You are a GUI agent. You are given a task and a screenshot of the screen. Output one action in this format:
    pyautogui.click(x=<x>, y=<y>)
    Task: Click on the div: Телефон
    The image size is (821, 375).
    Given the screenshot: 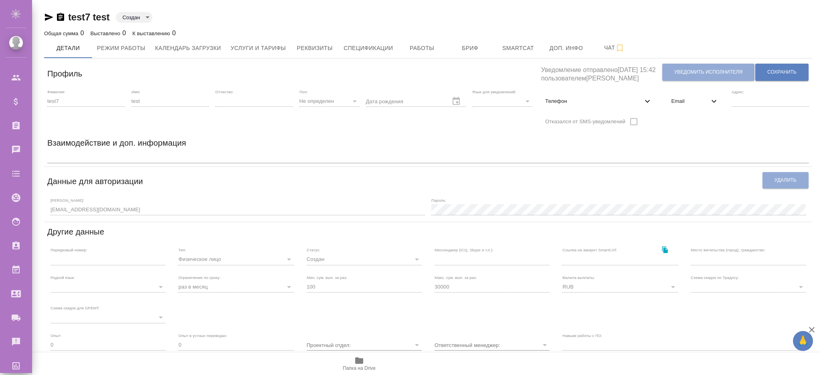 What is the action you would take?
    pyautogui.click(x=598, y=101)
    